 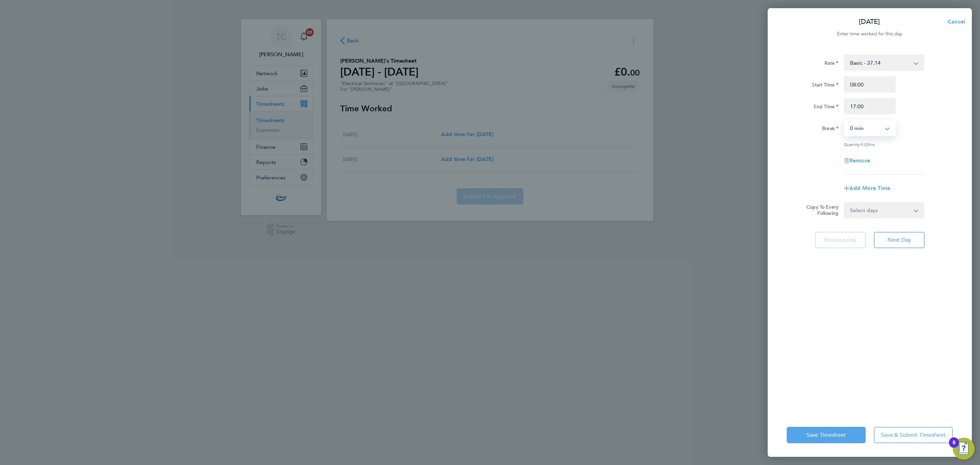 What do you see at coordinates (870, 85) in the screenshot?
I see `input: E.g. 08:00` at bounding box center [870, 85].